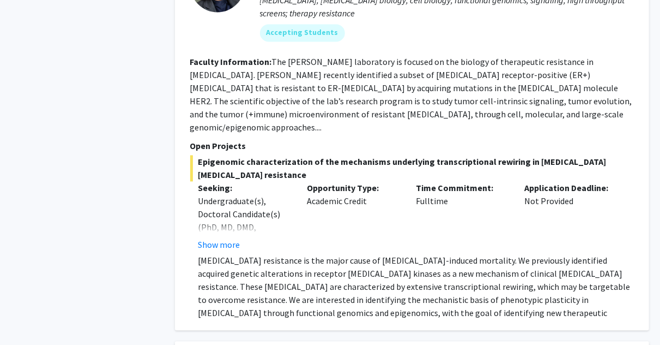  What do you see at coordinates (353, 216) in the screenshot?
I see `div: Academic Credit` at bounding box center [353, 216].